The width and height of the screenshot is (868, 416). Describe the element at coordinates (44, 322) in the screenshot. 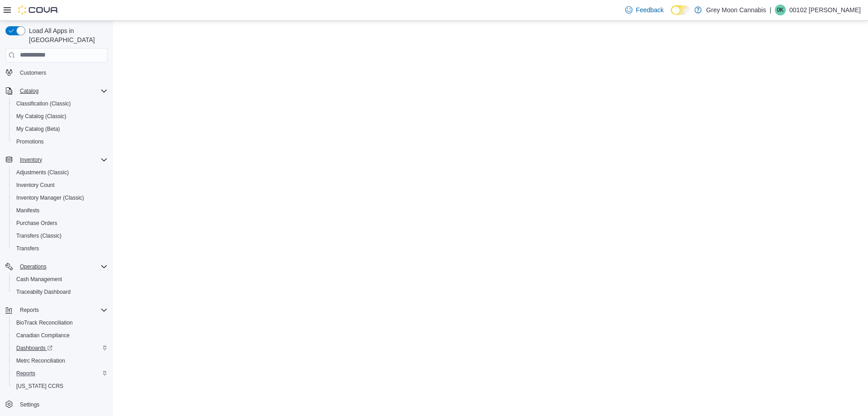

I see `span: BioTrack Reconciliation` at that location.